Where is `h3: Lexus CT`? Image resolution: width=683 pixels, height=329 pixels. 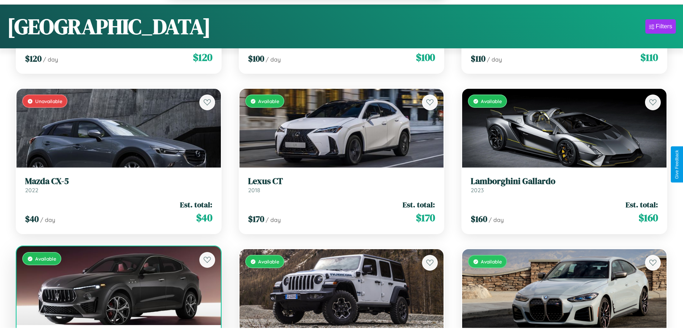
h3: Lexus CT is located at coordinates (341, 181).